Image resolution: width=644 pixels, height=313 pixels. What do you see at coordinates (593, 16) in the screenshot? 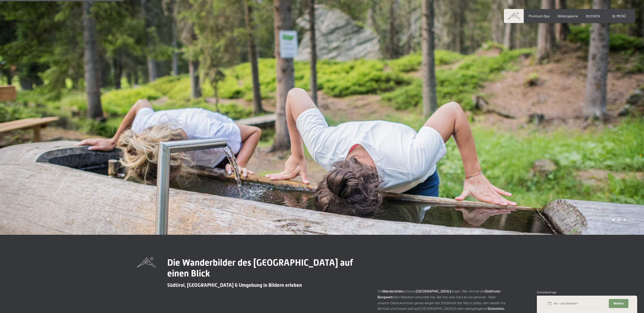
I see `span: BUCHEN` at bounding box center [593, 16].